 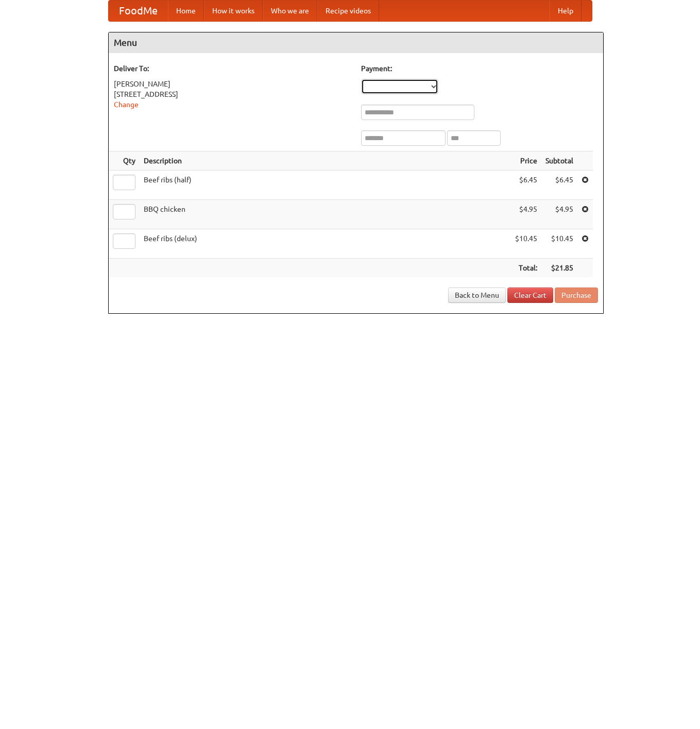 I want to click on th: Price, so click(x=526, y=160).